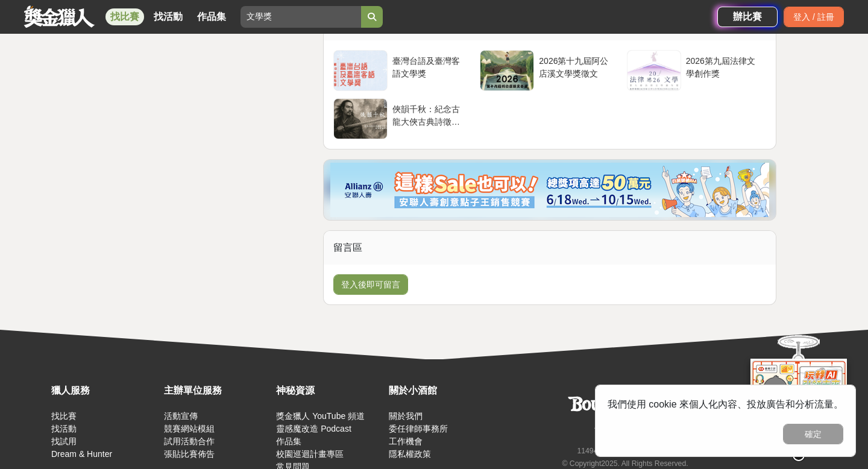  What do you see at coordinates (104, 391) in the screenshot?
I see `div: 獵人服務` at bounding box center [104, 391].